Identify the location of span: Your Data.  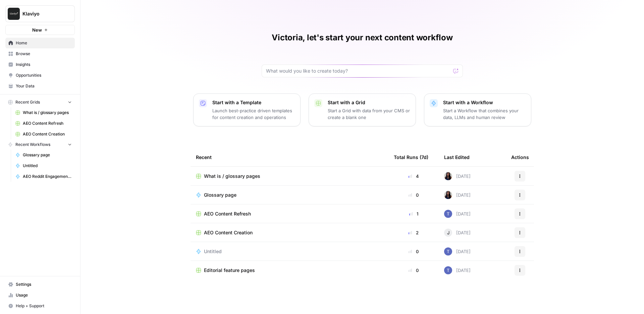
(44, 86).